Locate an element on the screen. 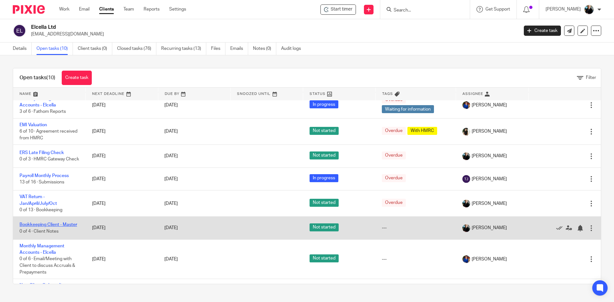 The width and height of the screenshot is (614, 302). span: Get Support is located at coordinates (498, 9).